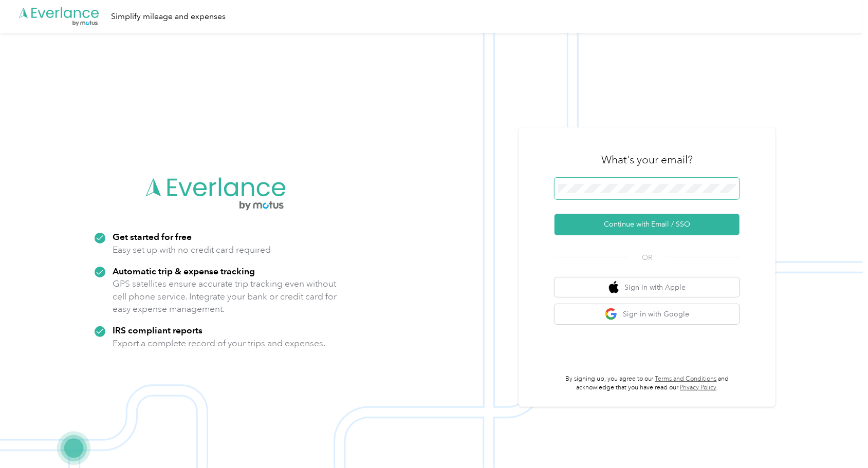  Describe the element at coordinates (192, 250) in the screenshot. I see `p: Easy set up with no credit card required` at that location.